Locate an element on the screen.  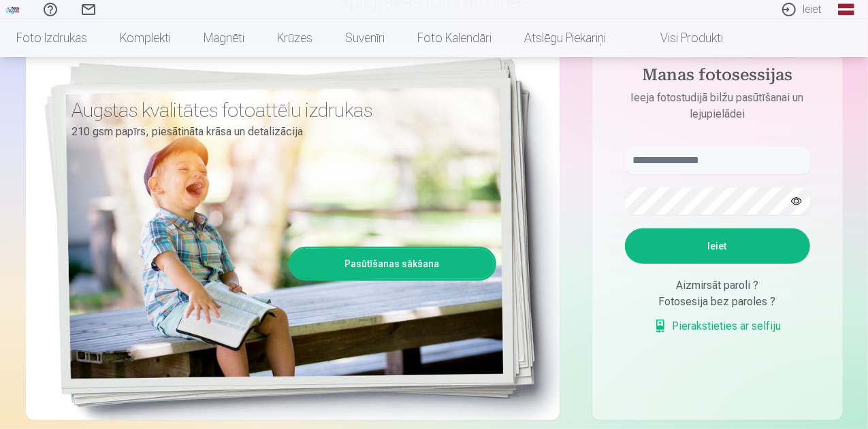
h4: Manas fotosessijas is located at coordinates (717, 77).